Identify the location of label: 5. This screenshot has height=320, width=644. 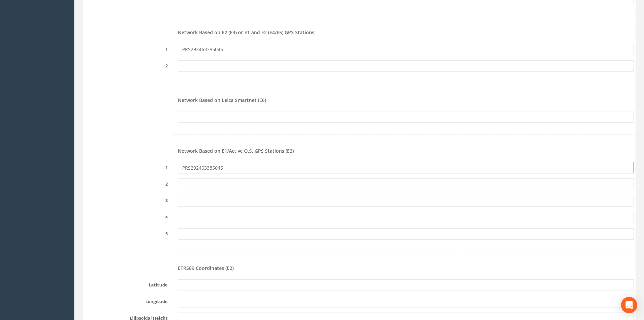
(126, 233).